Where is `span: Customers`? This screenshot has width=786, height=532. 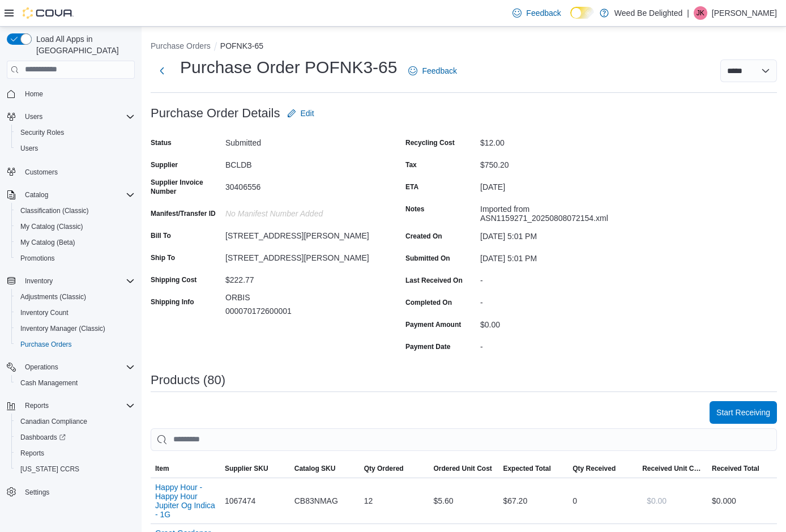 span: Customers is located at coordinates (41, 172).